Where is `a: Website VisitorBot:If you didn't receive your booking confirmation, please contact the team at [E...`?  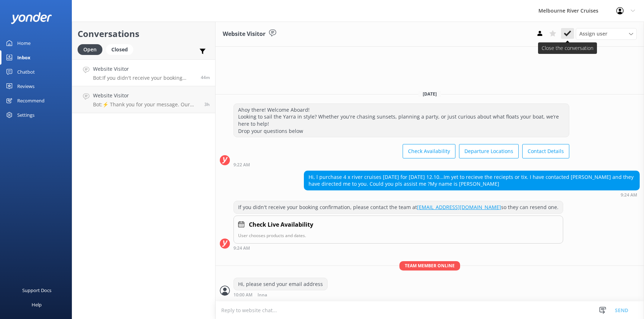 a: Website VisitorBot:If you didn't receive your booking confirmation, please contact the team at [E... is located at coordinates (144, 73).